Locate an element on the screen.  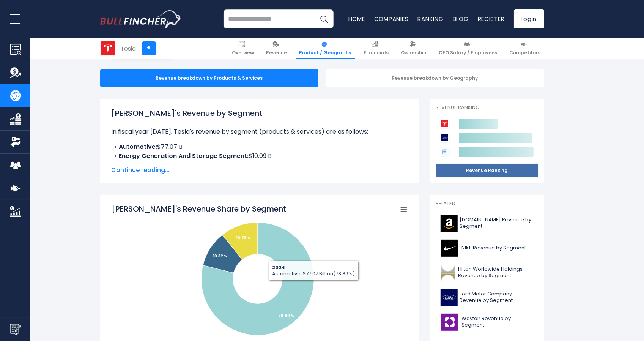
img: NKE logo is located at coordinates (450, 248).